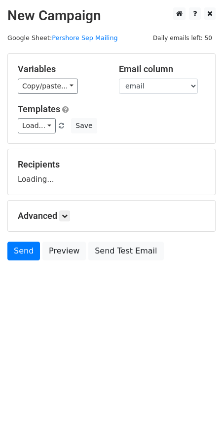 This screenshot has height=422, width=223. I want to click on a: Copy/paste..., so click(48, 86).